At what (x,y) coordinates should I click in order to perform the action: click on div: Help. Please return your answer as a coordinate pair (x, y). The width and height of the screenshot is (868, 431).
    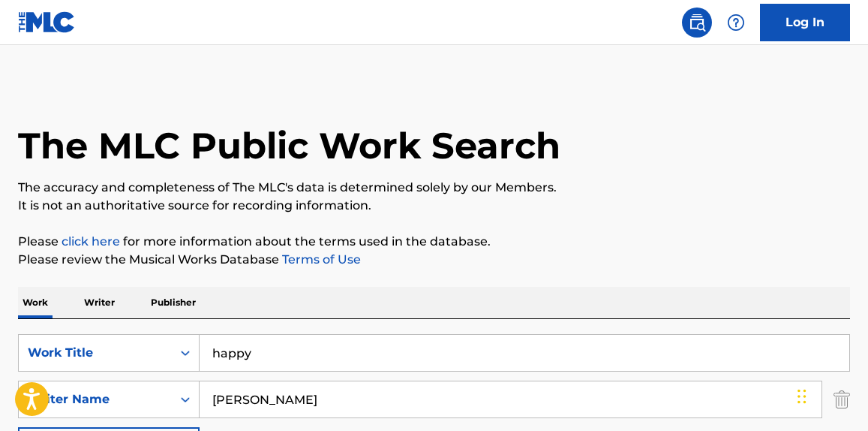
    Looking at the image, I should click on (736, 22).